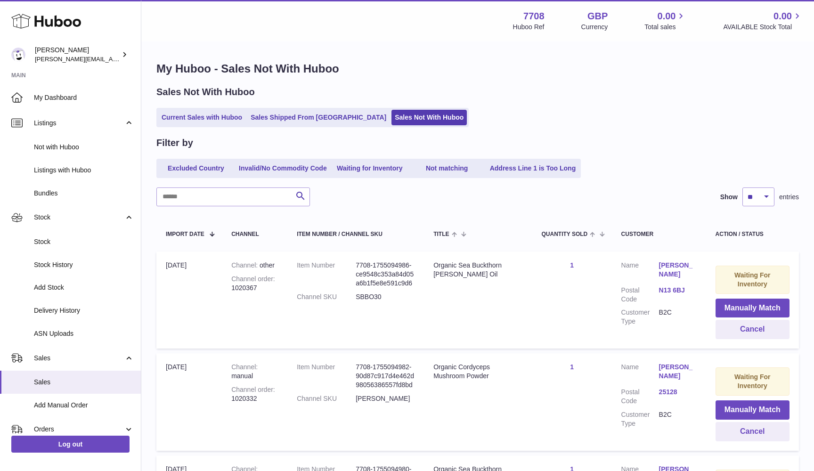 The image size is (814, 471). What do you see at coordinates (594, 27) in the screenshot?
I see `div: Currency` at bounding box center [594, 27].